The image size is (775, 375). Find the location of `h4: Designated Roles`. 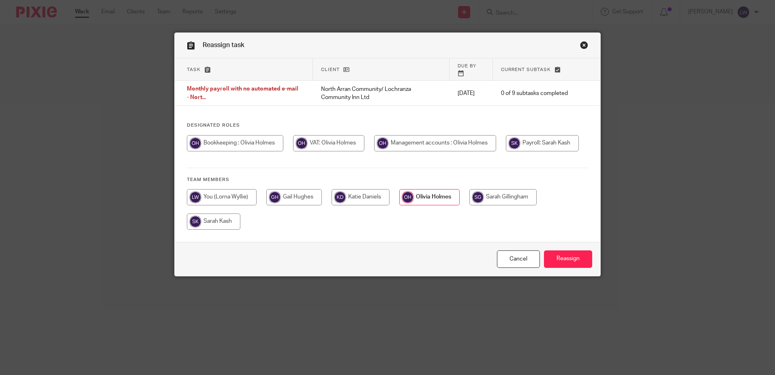

h4: Designated Roles is located at coordinates (388, 125).